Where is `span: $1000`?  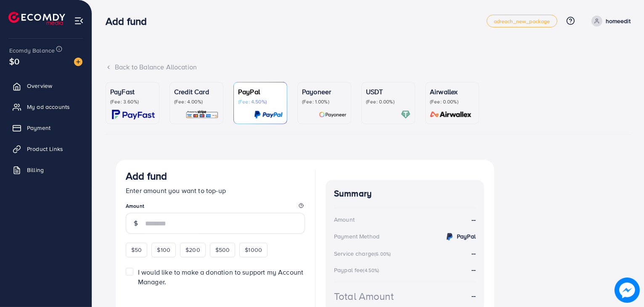
span: $1000 is located at coordinates (253, 250).